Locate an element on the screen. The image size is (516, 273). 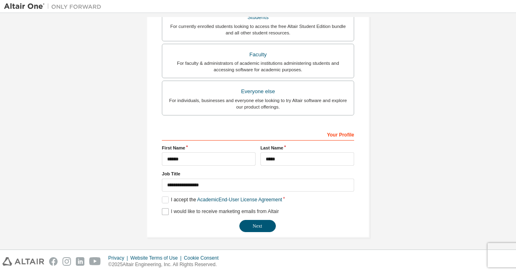
div: For currently enrolled students looking to access the free Altair Student Edition bundle and all ... is located at coordinates (258, 30).